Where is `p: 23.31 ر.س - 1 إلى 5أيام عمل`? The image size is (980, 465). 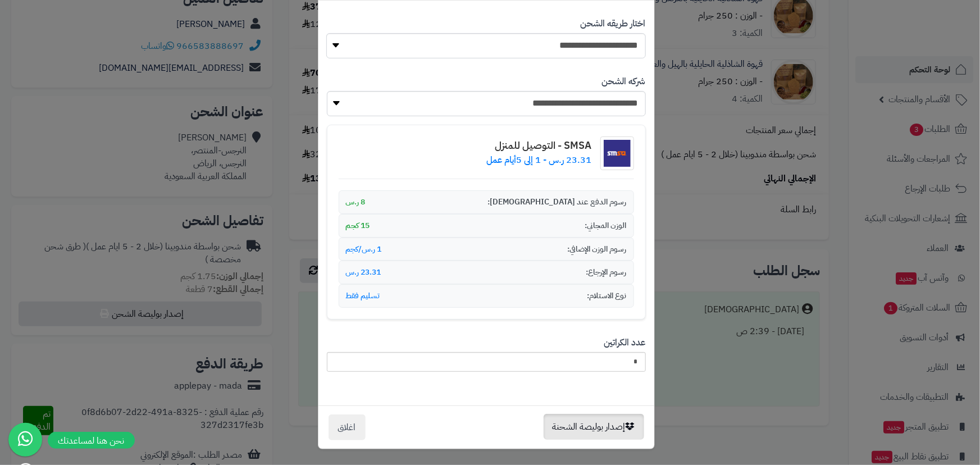 p: 23.31 ر.س - 1 إلى 5أيام عمل is located at coordinates (539, 160).